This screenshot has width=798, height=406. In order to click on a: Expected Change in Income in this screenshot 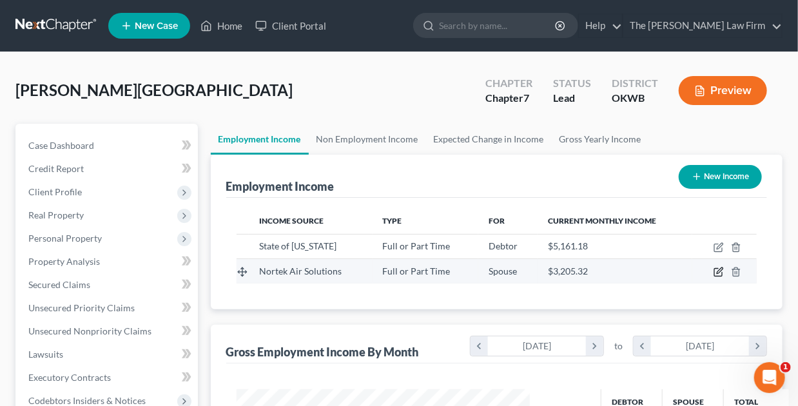, I will do `click(489, 139)`.